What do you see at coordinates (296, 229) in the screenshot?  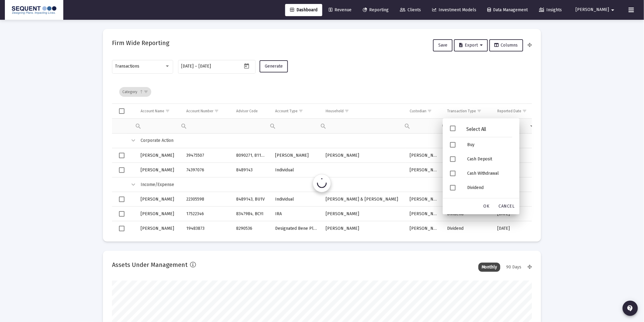 I see `td: Designated Bene Plan` at bounding box center [296, 229].